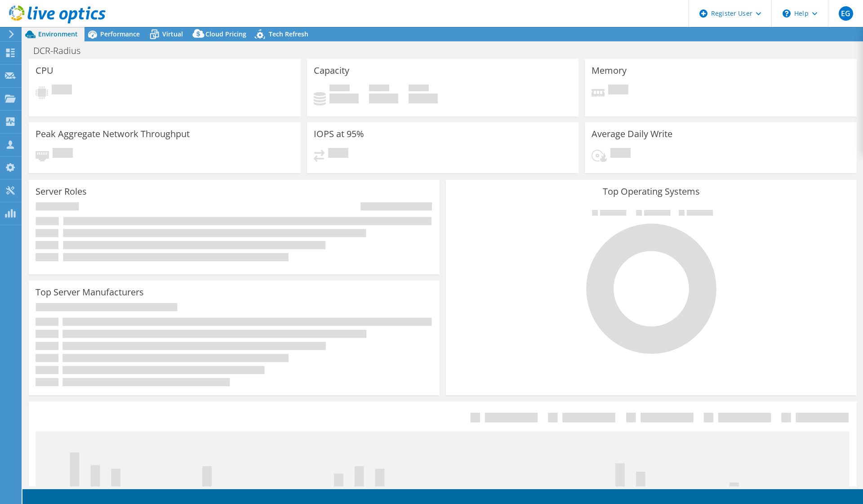 The width and height of the screenshot is (863, 504). What do you see at coordinates (339, 133) in the screenshot?
I see `h3: IOPS at 95%` at bounding box center [339, 133].